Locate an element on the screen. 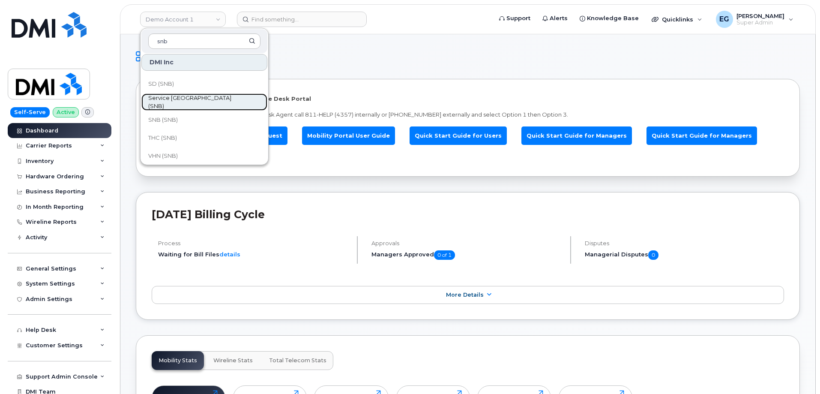 The height and width of the screenshot is (394, 820). span: 0 is located at coordinates (653, 255).